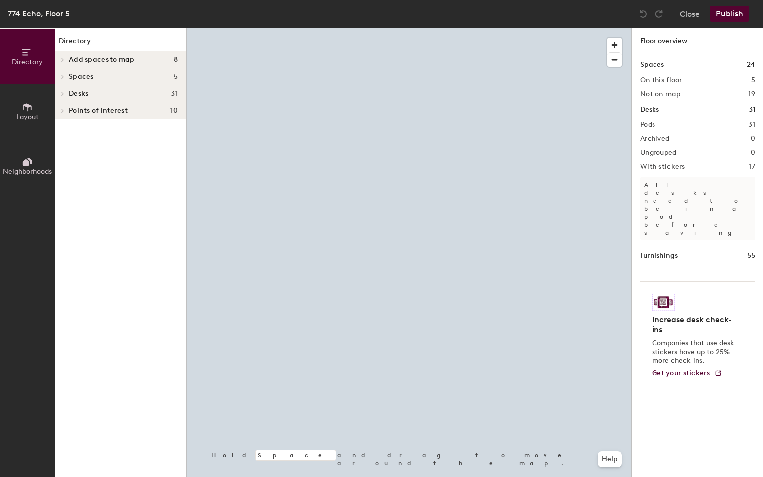  What do you see at coordinates (751, 256) in the screenshot?
I see `h1: 55` at bounding box center [751, 256].